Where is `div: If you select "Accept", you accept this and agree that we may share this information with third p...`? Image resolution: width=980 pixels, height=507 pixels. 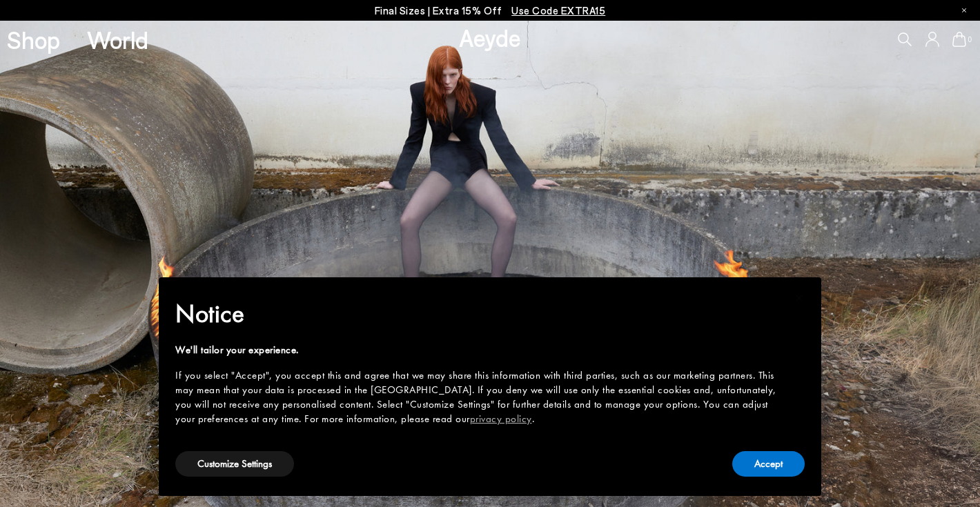 div: If you select "Accept", you accept this and agree that we may share this information with third p... is located at coordinates (479, 398).